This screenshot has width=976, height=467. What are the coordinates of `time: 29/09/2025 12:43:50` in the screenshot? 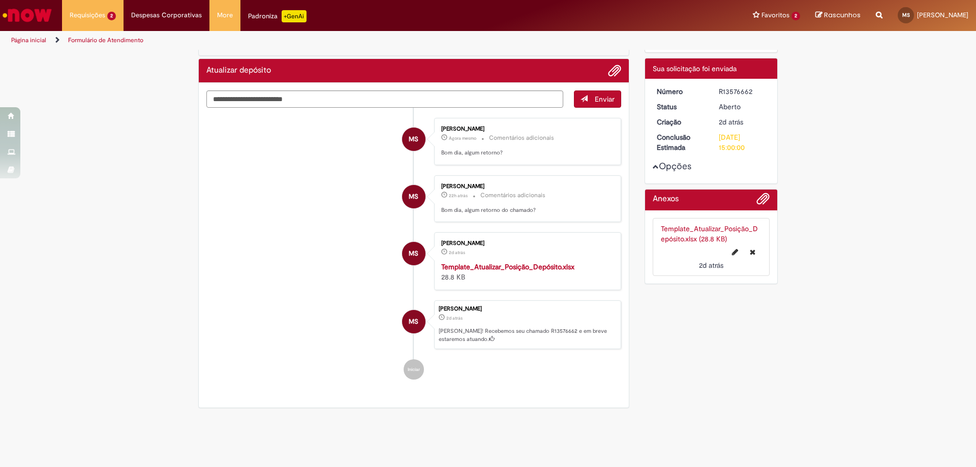 It's located at (711, 265).